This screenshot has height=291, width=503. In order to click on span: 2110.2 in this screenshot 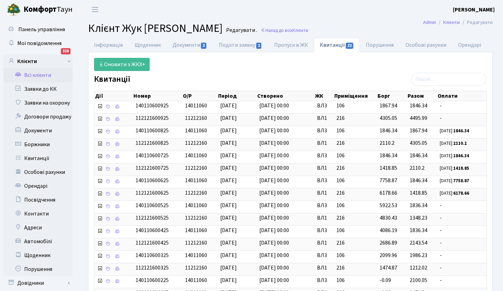, I will do `click(387, 143)`.